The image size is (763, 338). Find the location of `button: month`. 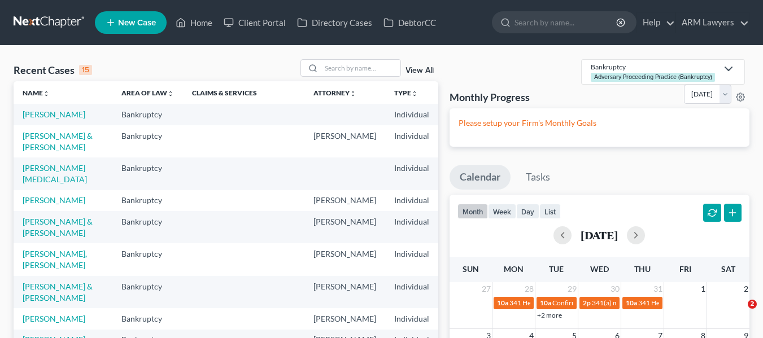

button: month is located at coordinates (473, 211).